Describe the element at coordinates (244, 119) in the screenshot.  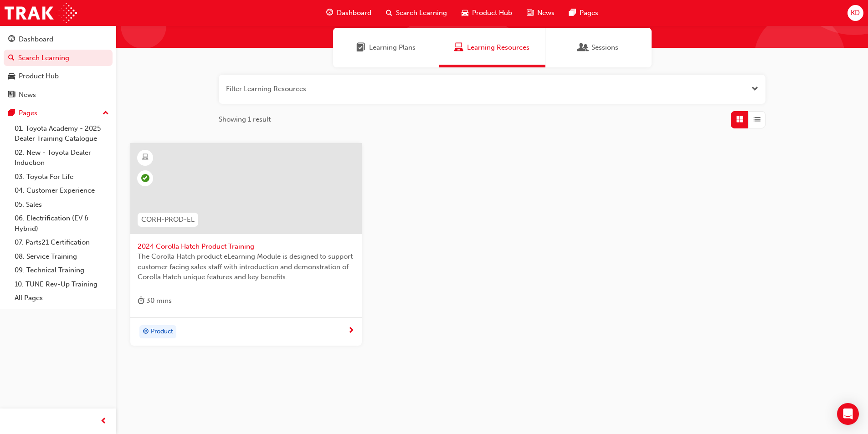
I see `span: Showing 1 result` at that location.